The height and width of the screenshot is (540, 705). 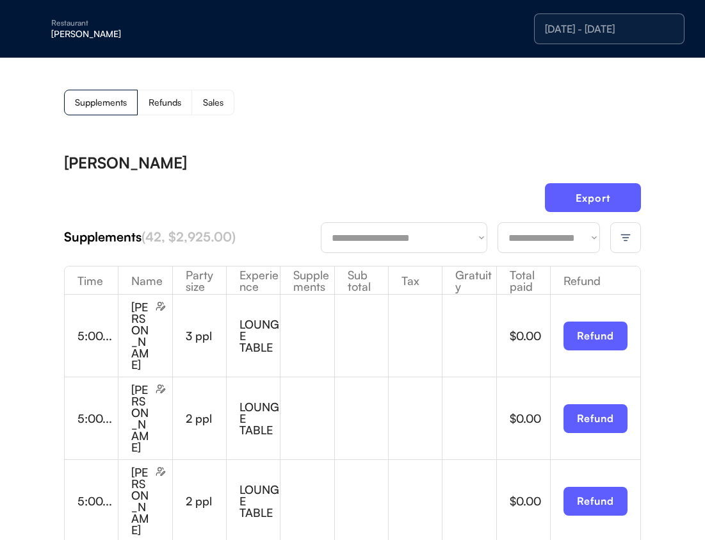 I want to click on div: Sales, so click(x=213, y=102).